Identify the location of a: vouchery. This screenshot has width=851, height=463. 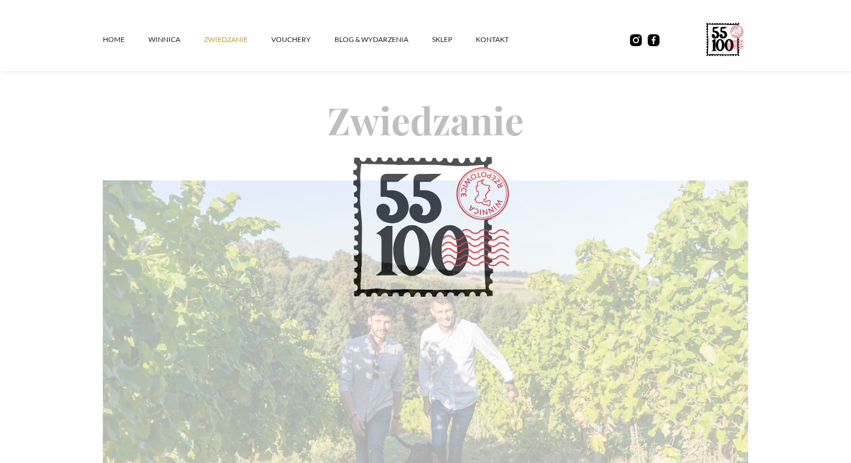
(302, 40).